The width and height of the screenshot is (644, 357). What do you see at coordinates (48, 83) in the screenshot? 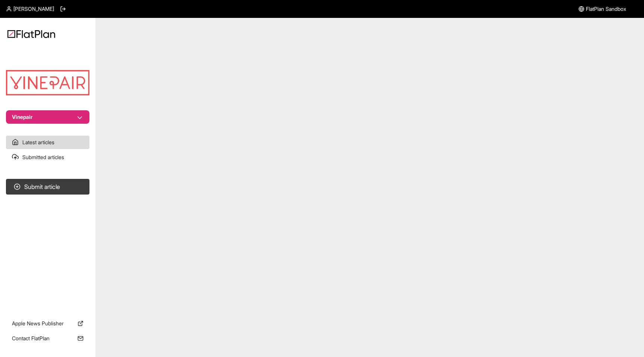
I see `img: Publication Logo` at bounding box center [48, 83].